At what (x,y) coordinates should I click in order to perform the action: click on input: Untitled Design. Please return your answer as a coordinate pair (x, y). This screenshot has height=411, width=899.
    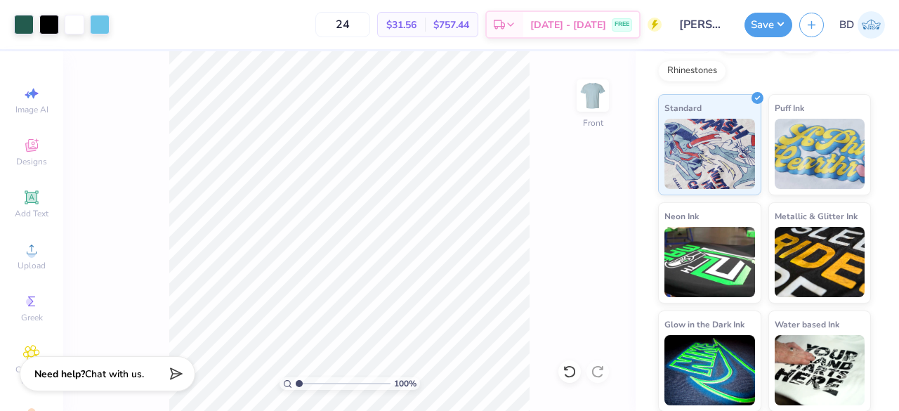
    Looking at the image, I should click on (703, 25).